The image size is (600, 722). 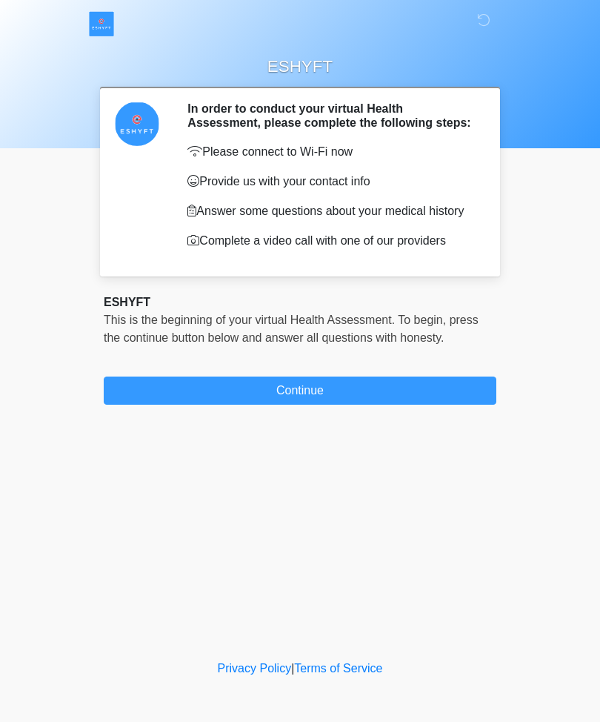 What do you see at coordinates (300, 391) in the screenshot?
I see `button: Continue` at bounding box center [300, 391].